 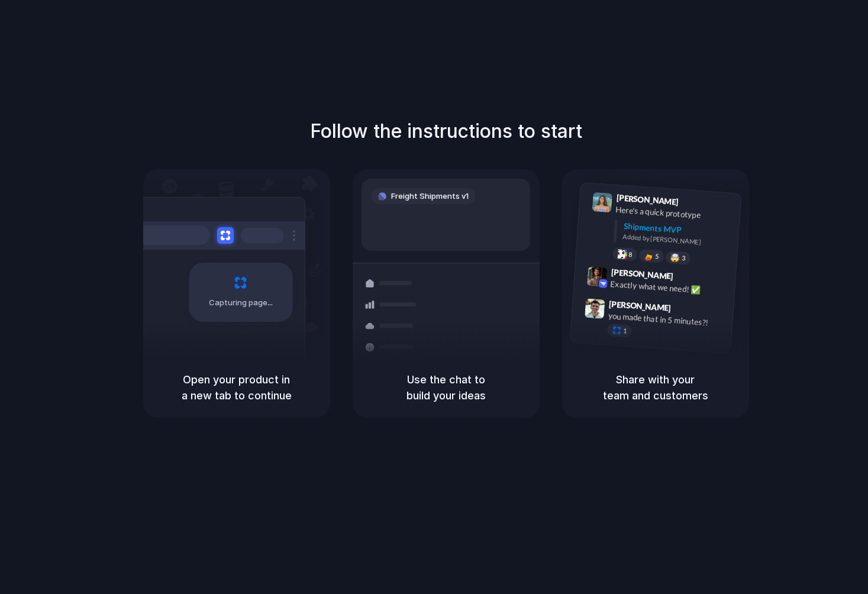 What do you see at coordinates (667, 320) in the screenshot?
I see `div: you made that in 5 minutes?!` at bounding box center [667, 320].